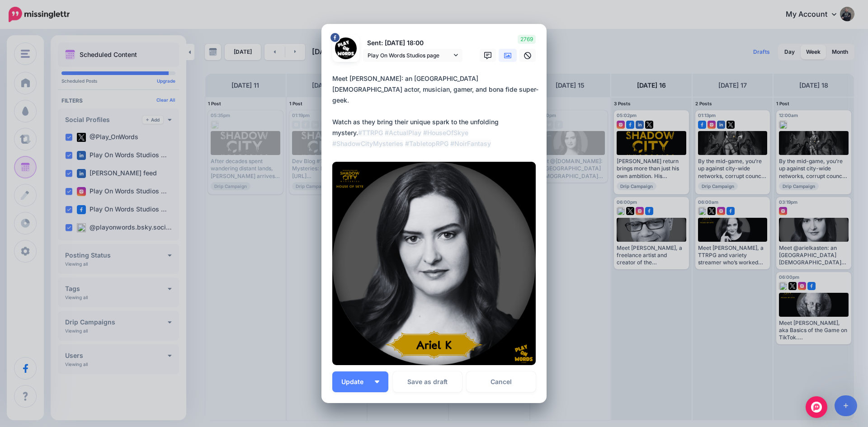 Image resolution: width=868 pixels, height=427 pixels. What do you see at coordinates (356, 382) in the screenshot?
I see `span: Update` at bounding box center [356, 382].